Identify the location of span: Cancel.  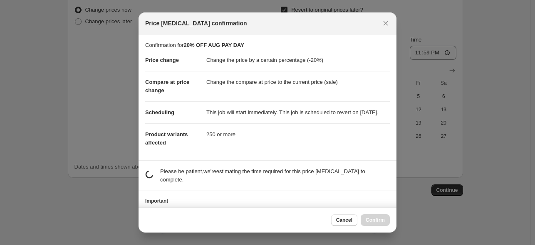
(344, 220).